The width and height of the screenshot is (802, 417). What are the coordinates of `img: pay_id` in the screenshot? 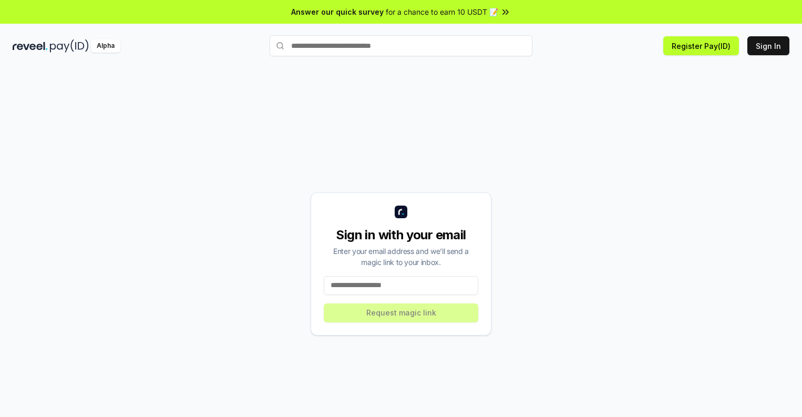 It's located at (69, 46).